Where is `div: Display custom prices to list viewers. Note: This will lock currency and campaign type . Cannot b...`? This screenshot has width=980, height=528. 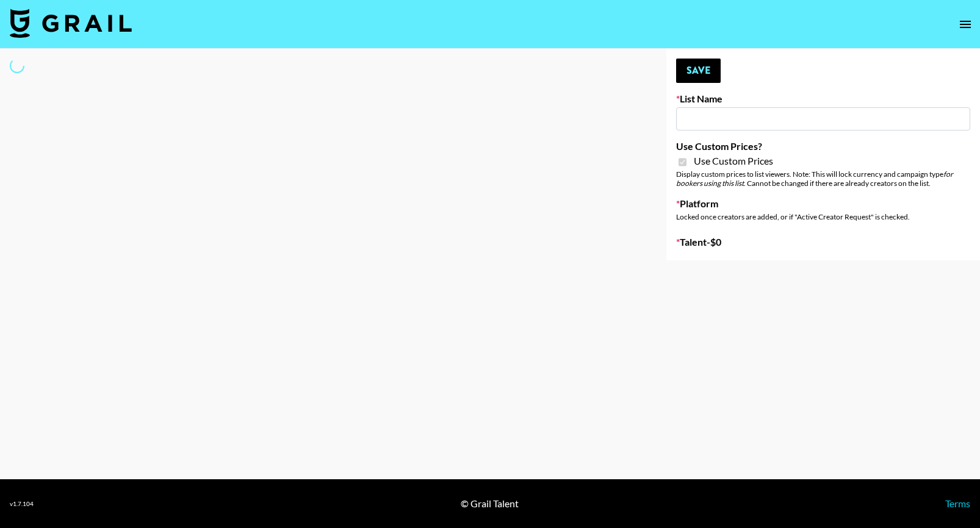 div: Display custom prices to list viewers. Note: This will lock currency and campaign type . Cannot b... is located at coordinates (823, 179).